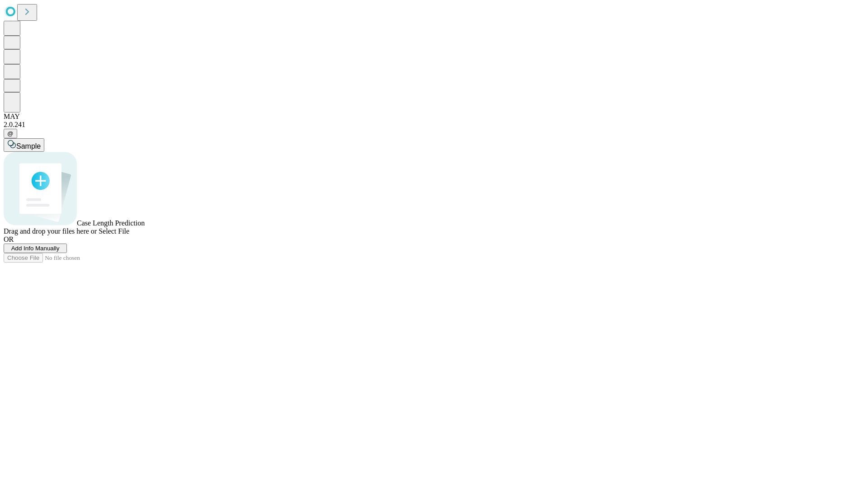 The height and width of the screenshot is (488, 868). What do you see at coordinates (434, 125) in the screenshot?
I see `div: 2.0.241` at bounding box center [434, 125].